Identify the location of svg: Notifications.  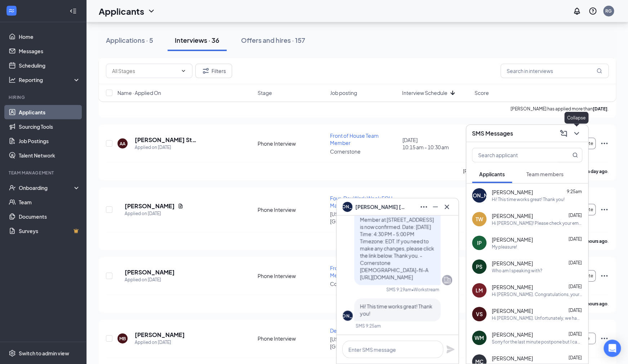
(576, 11).